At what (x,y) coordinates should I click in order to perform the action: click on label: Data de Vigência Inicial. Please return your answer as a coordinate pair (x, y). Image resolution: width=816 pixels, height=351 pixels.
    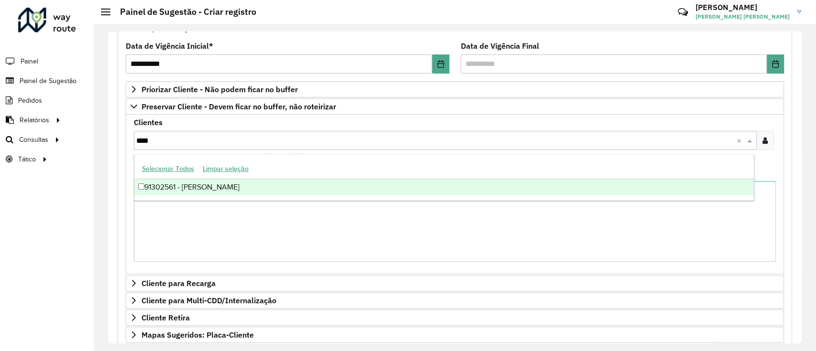
    Looking at the image, I should click on (169, 46).